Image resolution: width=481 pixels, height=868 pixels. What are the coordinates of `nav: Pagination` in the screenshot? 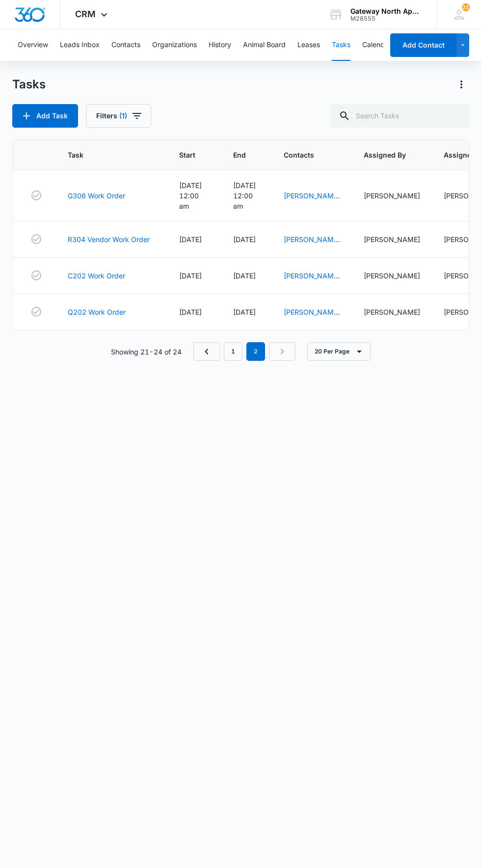 It's located at (245, 352).